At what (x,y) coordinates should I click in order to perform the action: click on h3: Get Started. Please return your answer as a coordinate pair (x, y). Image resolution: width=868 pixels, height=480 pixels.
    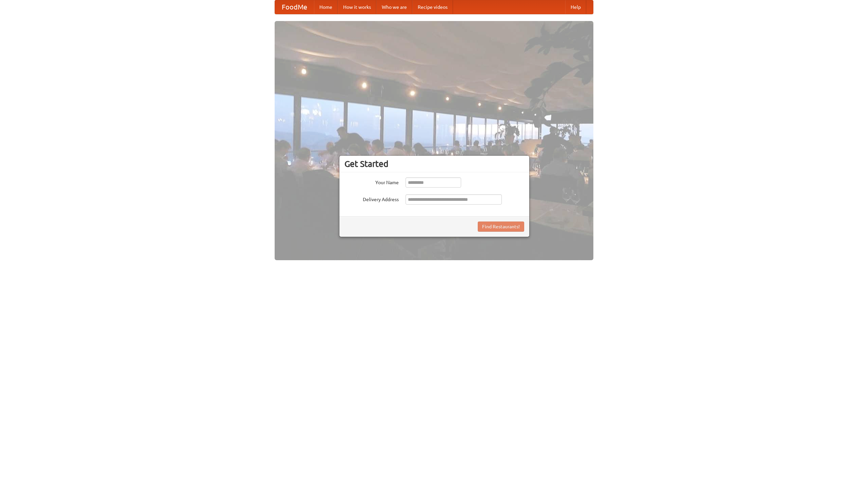
    Looking at the image, I should click on (434, 164).